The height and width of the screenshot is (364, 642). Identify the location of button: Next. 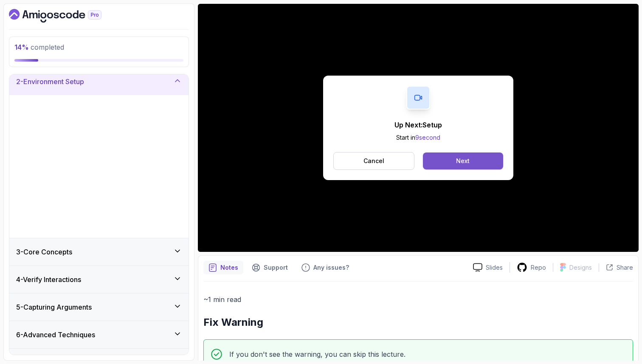
(462, 161).